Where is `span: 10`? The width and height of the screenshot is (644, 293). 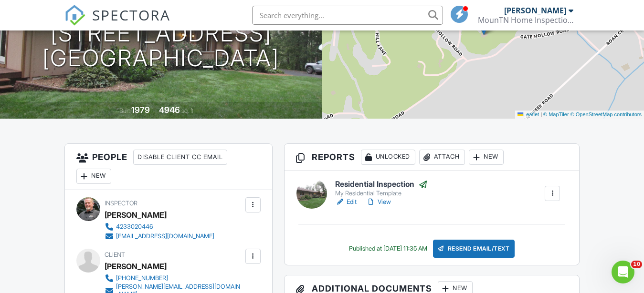 span: 10 is located at coordinates (636, 264).